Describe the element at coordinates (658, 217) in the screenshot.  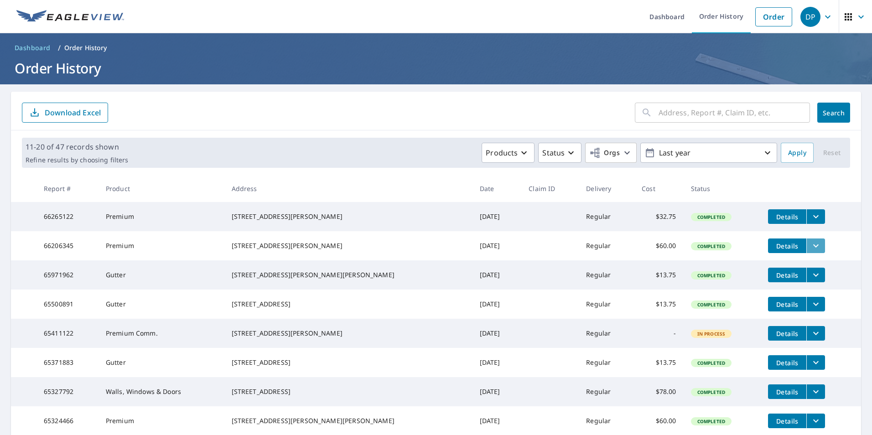
I see `td: $32.75` at that location.